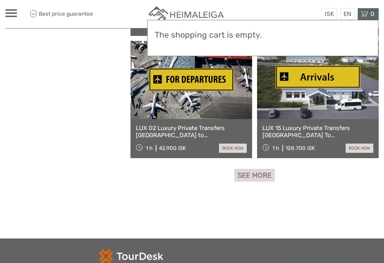 This screenshot has width=384, height=263. I want to click on span: Best price guarantee, so click(63, 14).